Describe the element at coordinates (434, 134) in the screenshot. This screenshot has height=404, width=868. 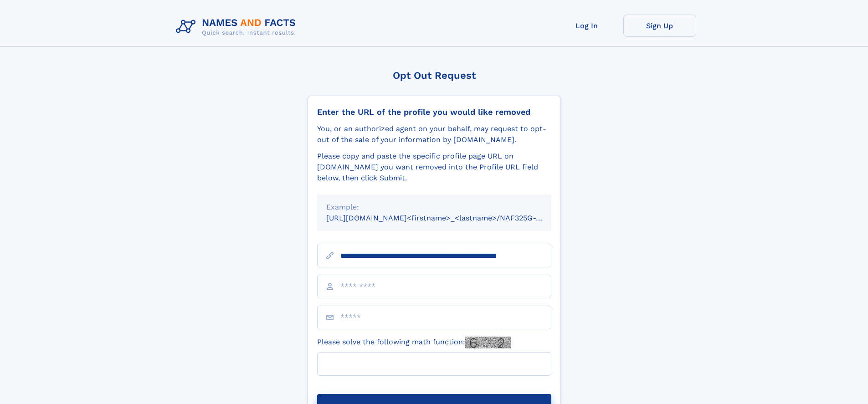
I see `div: You, or an authorized agent on your behalf, may request to opt-out of the sale of your informatio...` at that location.